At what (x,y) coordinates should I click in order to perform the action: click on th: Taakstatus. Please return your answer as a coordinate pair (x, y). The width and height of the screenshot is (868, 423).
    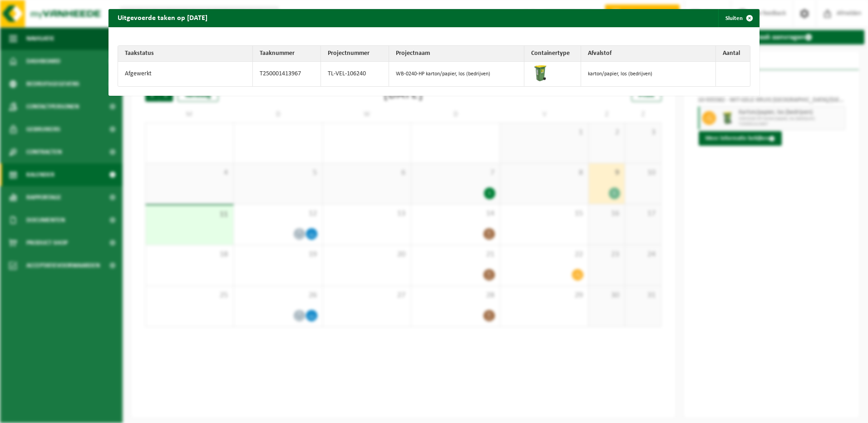
    Looking at the image, I should click on (185, 54).